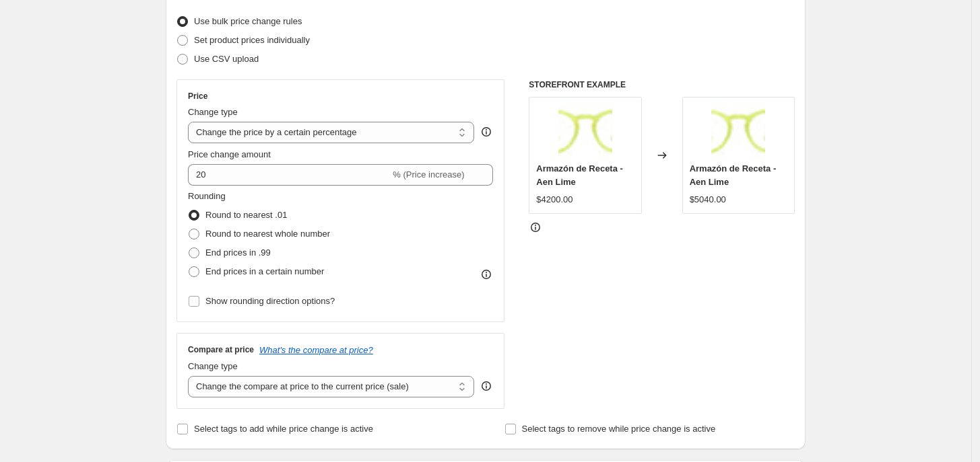 Image resolution: width=980 pixels, height=462 pixels. What do you see at coordinates (661, 85) in the screenshot?
I see `h6: STOREFRONT EXAMPLE` at bounding box center [661, 85].